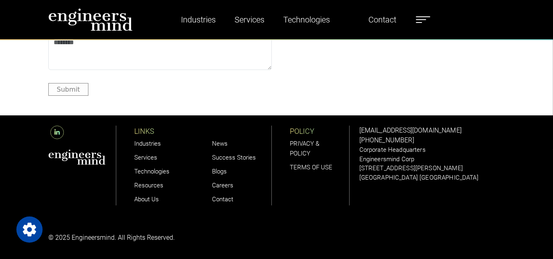 Image resolution: width=553 pixels, height=259 pixels. I want to click on a: TERMS OF USE, so click(311, 167).